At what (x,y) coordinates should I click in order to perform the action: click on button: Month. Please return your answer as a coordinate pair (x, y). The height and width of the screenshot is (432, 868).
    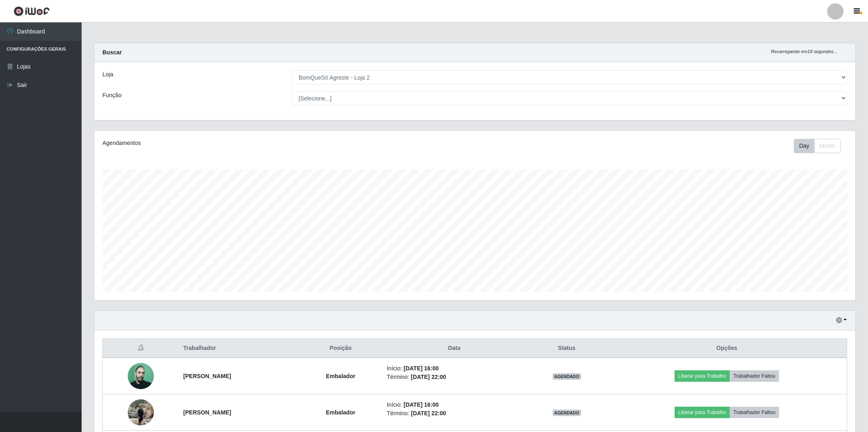
    Looking at the image, I should click on (827, 146).